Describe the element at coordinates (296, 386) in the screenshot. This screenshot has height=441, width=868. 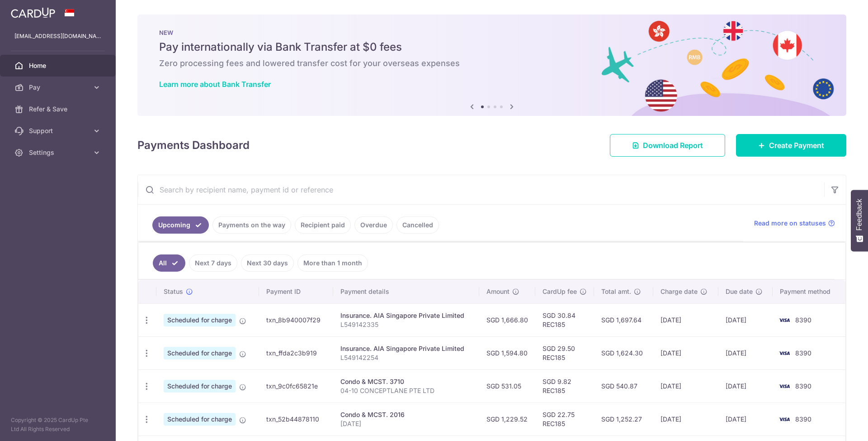
I see `td: txn_9c0fc65821e` at that location.